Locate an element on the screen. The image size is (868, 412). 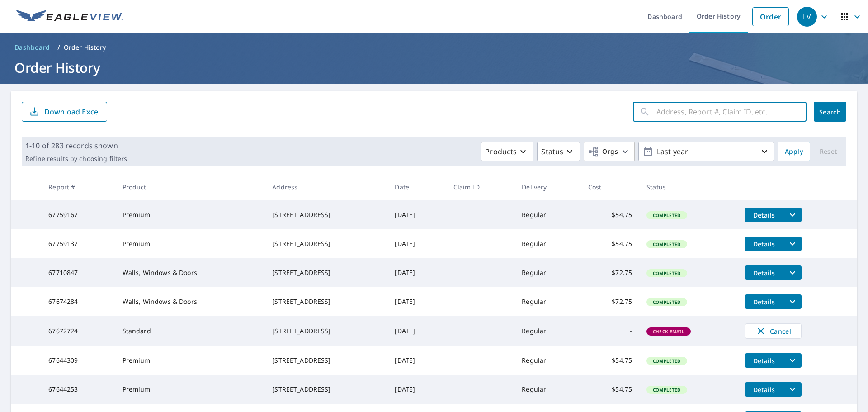
th: Claim ID is located at coordinates (481, 187).